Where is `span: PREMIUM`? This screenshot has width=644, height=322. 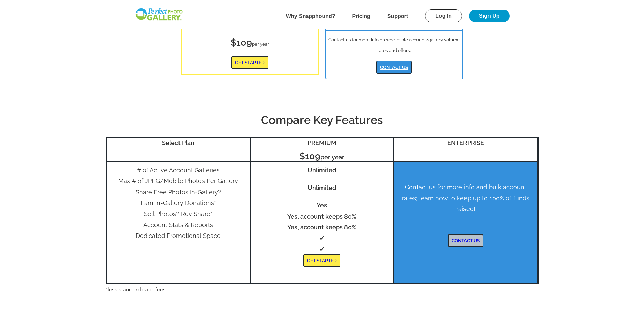
span: PREMIUM is located at coordinates (322, 143).